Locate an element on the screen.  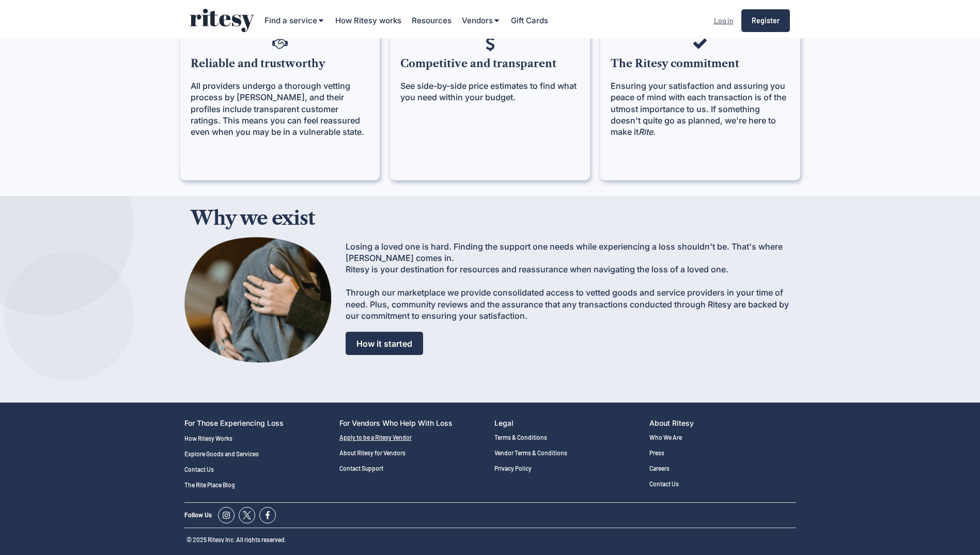
div: Find a service is located at coordinates (291, 20).